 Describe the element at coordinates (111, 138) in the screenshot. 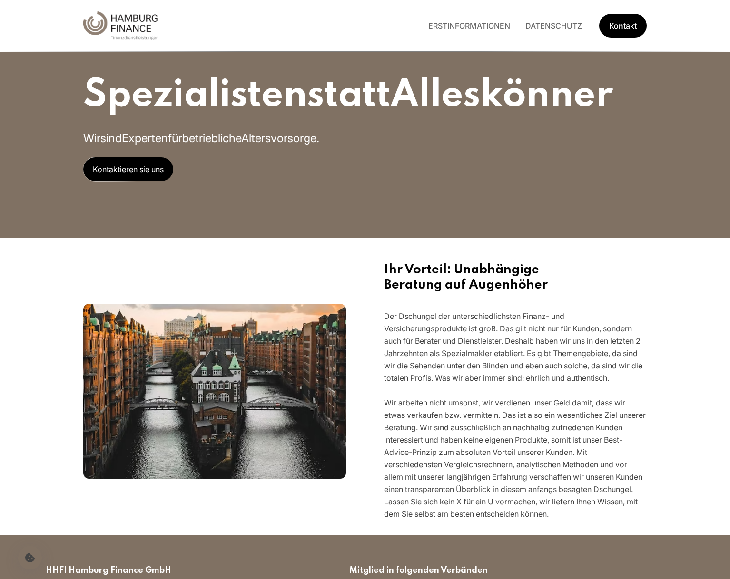

I see `span: sind` at that location.